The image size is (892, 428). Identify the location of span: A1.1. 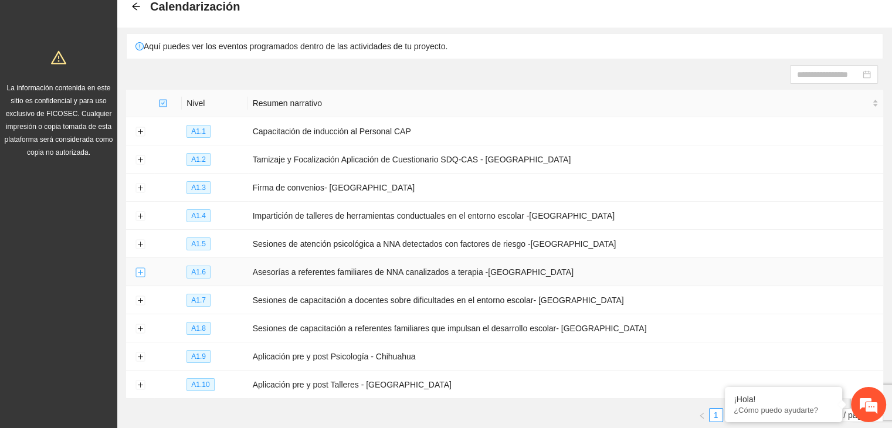
(198, 131).